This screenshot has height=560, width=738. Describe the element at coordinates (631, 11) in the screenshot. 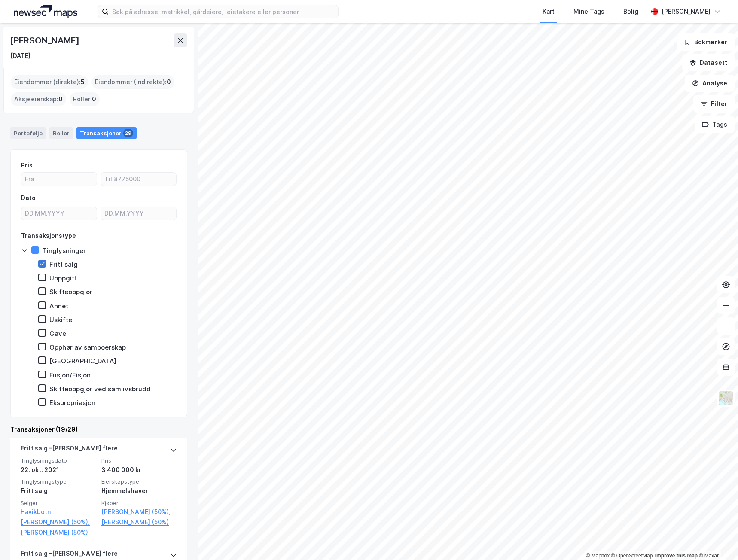

I see `div: Bolig` at that location.